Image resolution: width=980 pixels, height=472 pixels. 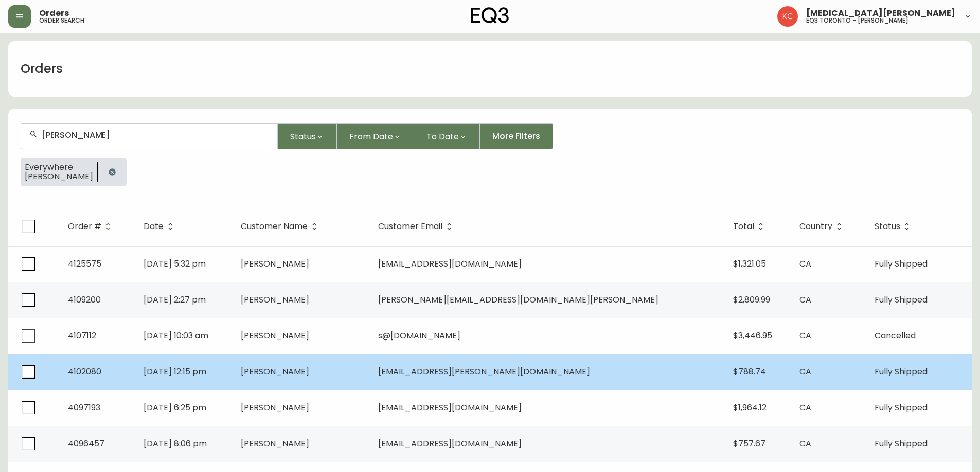 What do you see at coordinates (749, 372) in the screenshot?
I see `span: $788.74` at bounding box center [749, 372].